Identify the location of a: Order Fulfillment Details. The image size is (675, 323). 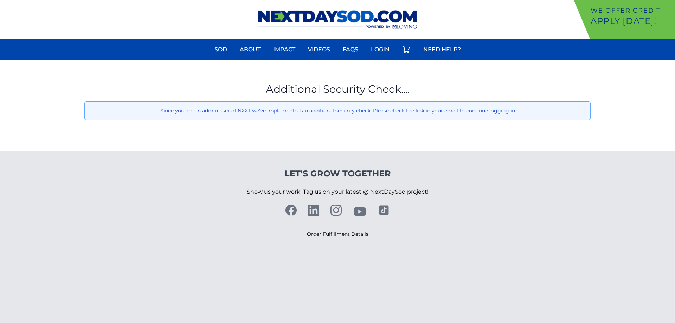
(337, 234).